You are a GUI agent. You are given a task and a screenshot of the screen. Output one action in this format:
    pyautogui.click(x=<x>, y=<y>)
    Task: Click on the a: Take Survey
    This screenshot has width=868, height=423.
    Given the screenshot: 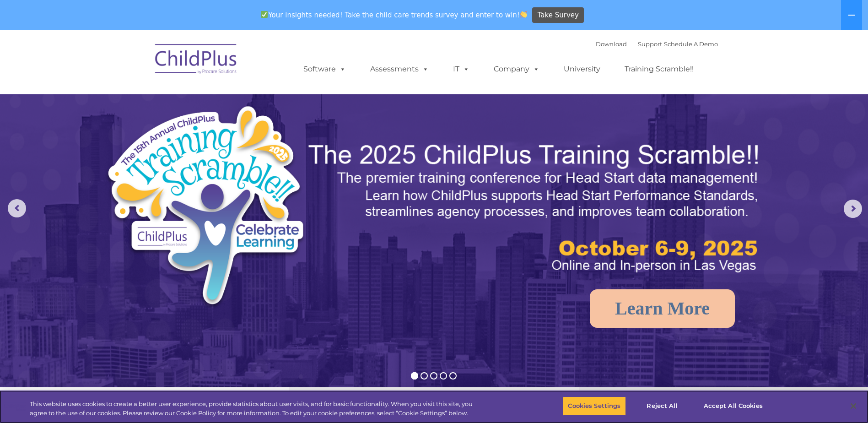 What is the action you would take?
    pyautogui.click(x=558, y=15)
    